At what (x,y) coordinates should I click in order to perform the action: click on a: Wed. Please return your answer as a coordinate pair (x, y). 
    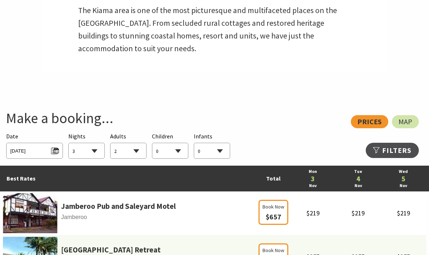
    Looking at the image, I should click on (403, 172).